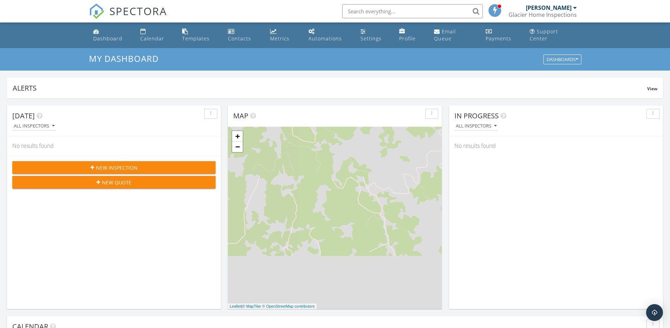 The width and height of the screenshot is (670, 328). Describe the element at coordinates (445, 35) in the screenshot. I see `div: Email Queue` at that location.